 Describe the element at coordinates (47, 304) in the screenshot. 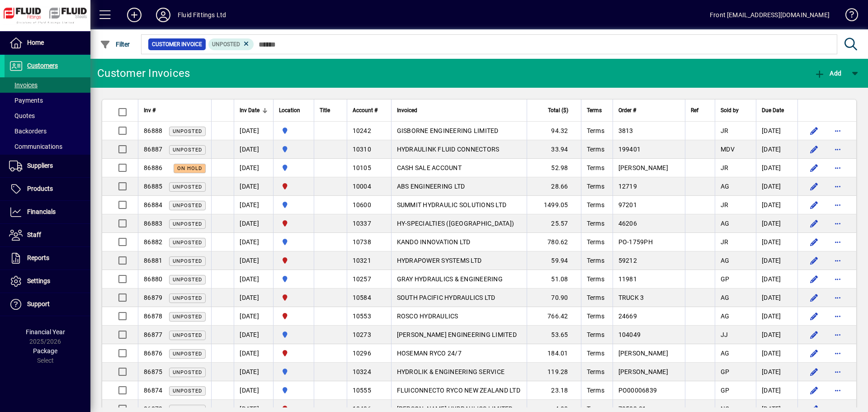

I see `a: Support` at that location.